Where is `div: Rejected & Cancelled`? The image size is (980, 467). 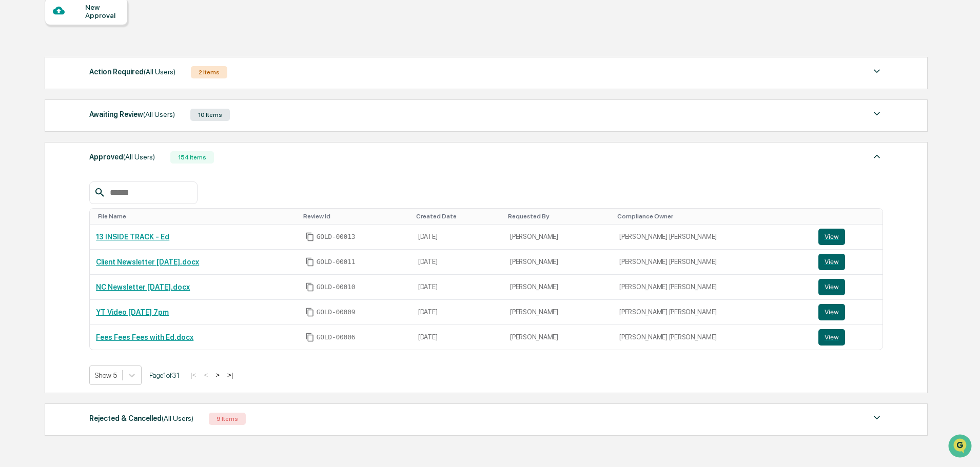
div: Rejected & Cancelled is located at coordinates (141, 418).